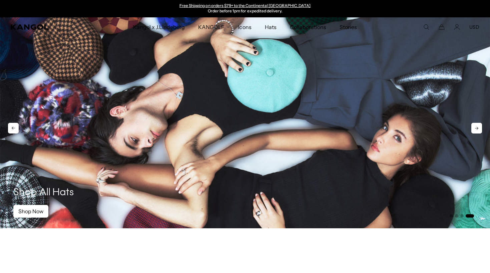 This screenshot has height=273, width=490. I want to click on button: USD, so click(474, 27).